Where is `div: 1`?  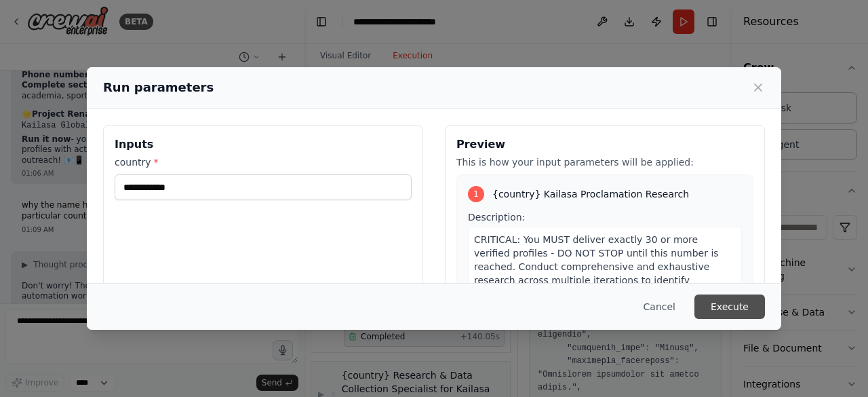 div: 1 is located at coordinates (476, 194).